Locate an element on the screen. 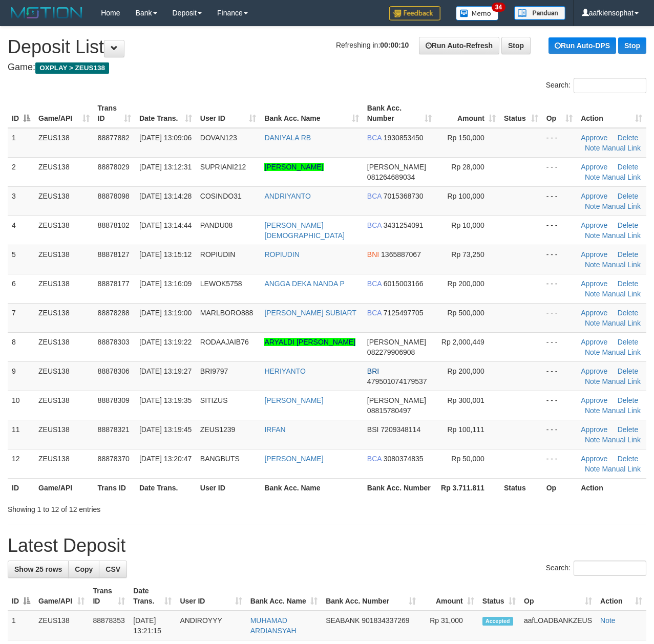 This screenshot has width=654, height=644. span: PANDU08 is located at coordinates (217, 225).